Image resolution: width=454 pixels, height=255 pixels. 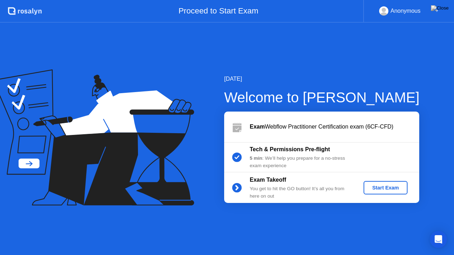 What do you see at coordinates (438, 240) in the screenshot?
I see `div: Open Intercom Messenger` at bounding box center [438, 240].